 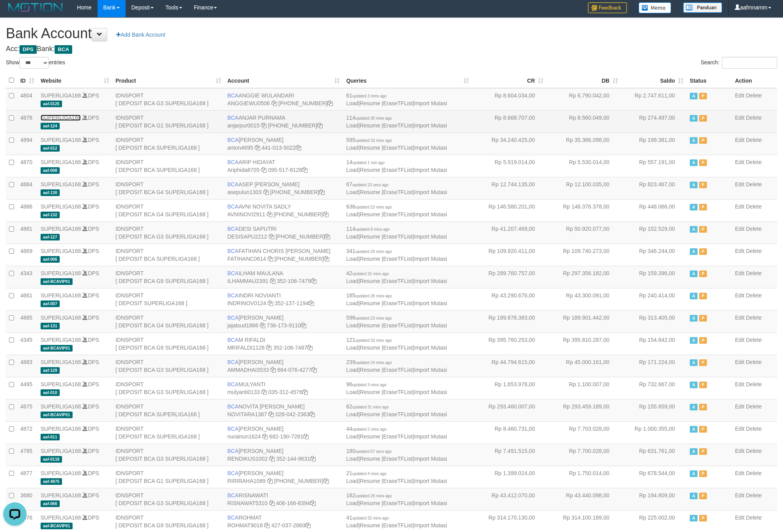 I want to click on span: updated 1 min ago, so click(x=368, y=162).